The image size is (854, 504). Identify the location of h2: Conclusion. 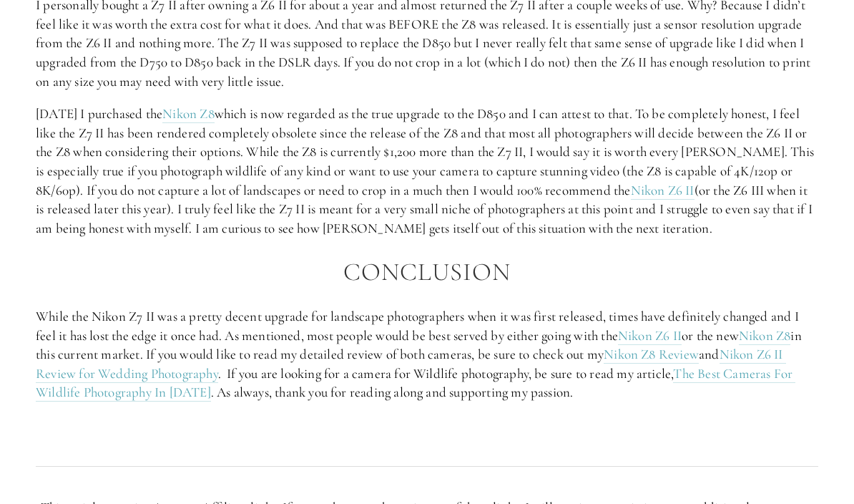
(427, 272).